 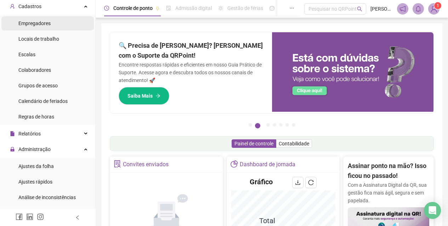 I want to click on button: Saiba Mais, so click(x=144, y=96).